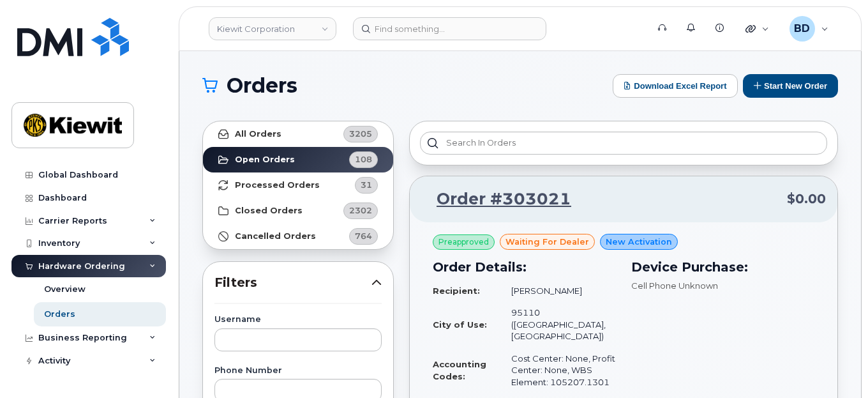 The image size is (868, 398). Describe the element at coordinates (790, 86) in the screenshot. I see `a: Start New Order` at that location.